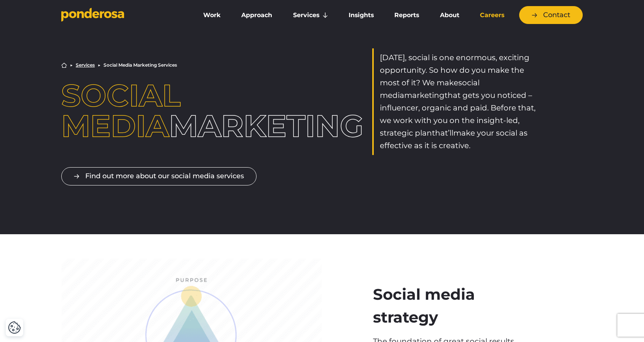  What do you see at coordinates (64, 65) in the screenshot?
I see `a: Home` at bounding box center [64, 65].